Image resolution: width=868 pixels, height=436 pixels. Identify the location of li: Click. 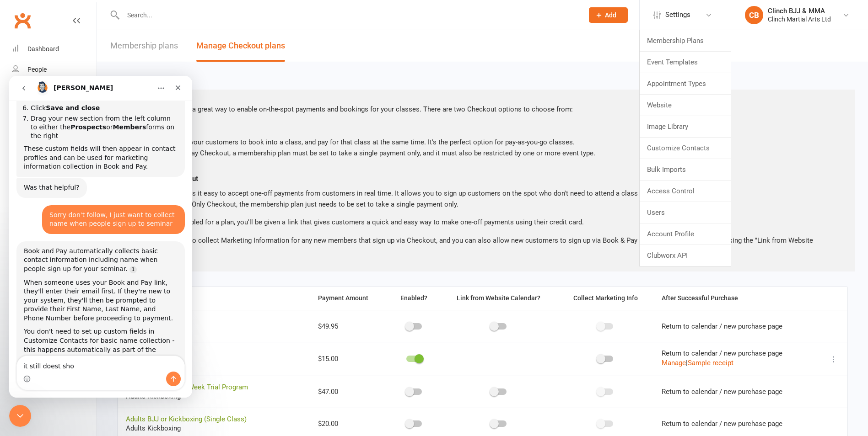
(95, 32).